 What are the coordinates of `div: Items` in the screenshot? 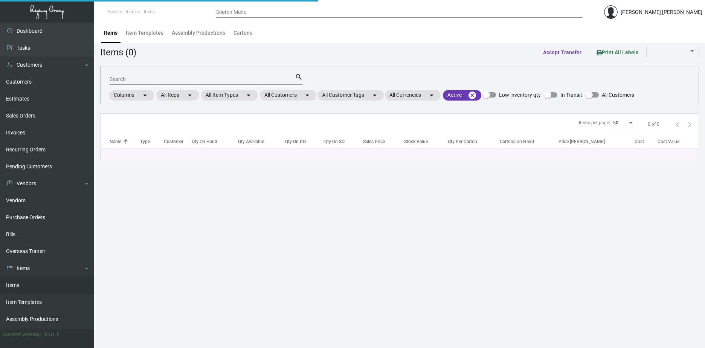 It's located at (111, 33).